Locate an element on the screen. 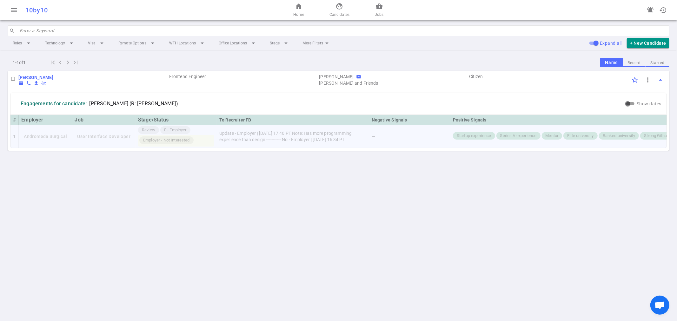 The image size is (677, 321). li: Stage is located at coordinates (280, 43).